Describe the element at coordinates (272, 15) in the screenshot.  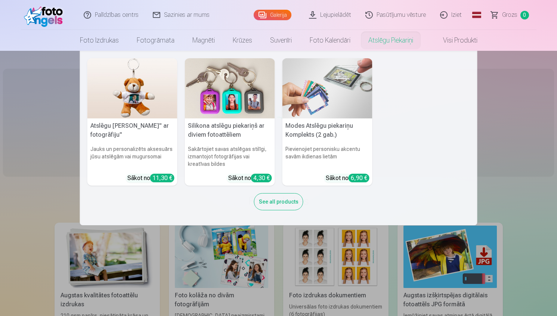
I see `a: Galerija` at that location.